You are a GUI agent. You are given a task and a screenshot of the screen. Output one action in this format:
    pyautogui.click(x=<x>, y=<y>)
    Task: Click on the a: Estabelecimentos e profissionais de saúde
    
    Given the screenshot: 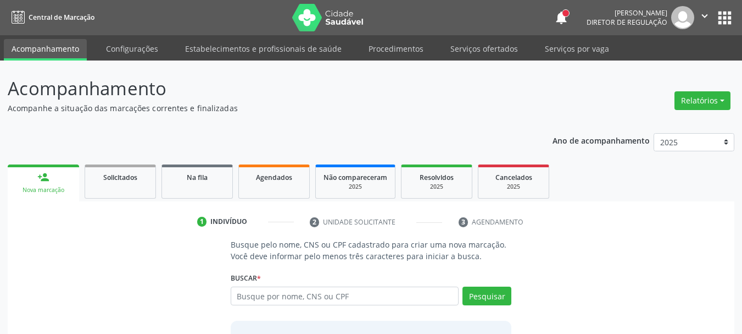 What is the action you would take?
    pyautogui.click(x=263, y=48)
    